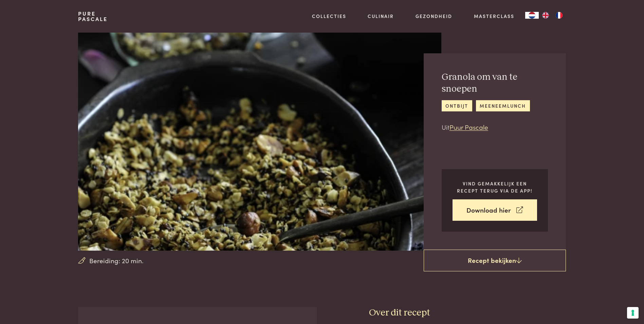 The width and height of the screenshot is (644, 324). Describe the element at coordinates (495, 186) in the screenshot. I see `p: Vind gemakkelijk een recept terug via de app!` at that location.